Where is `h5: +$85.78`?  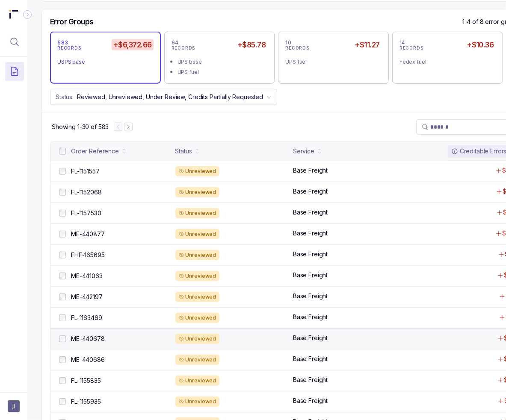 h5: +$85.78 is located at coordinates (252, 45).